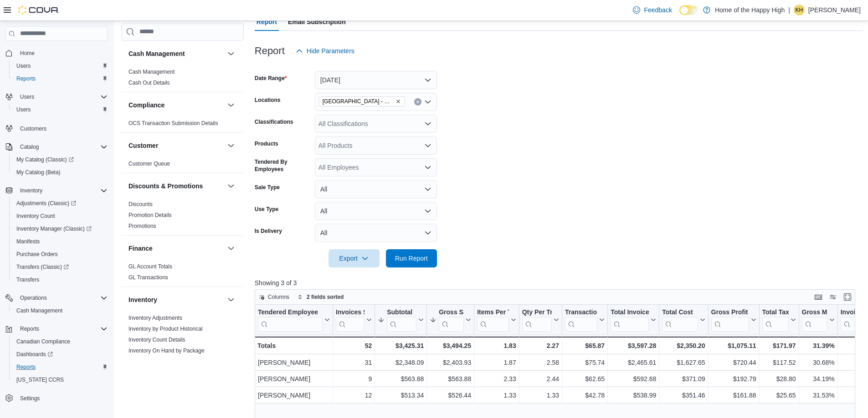  I want to click on button: Finance, so click(176, 248).